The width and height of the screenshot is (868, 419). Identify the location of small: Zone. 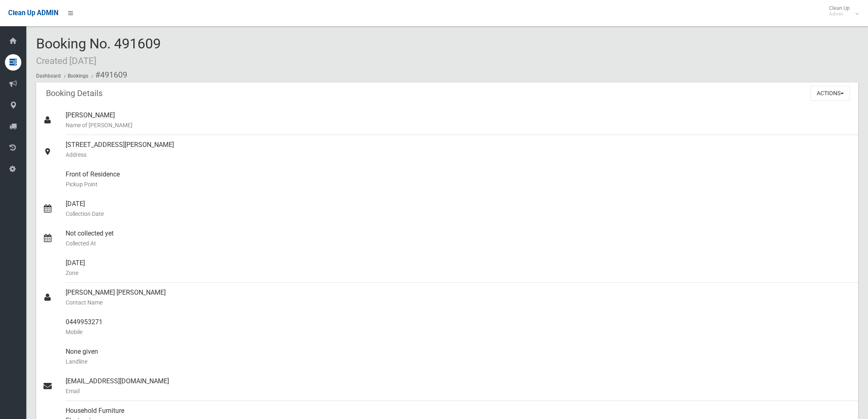
(459, 273).